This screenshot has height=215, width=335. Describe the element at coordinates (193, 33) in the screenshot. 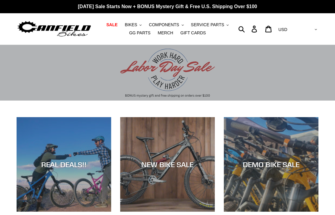

I see `span: GIFT CARDS` at that location.